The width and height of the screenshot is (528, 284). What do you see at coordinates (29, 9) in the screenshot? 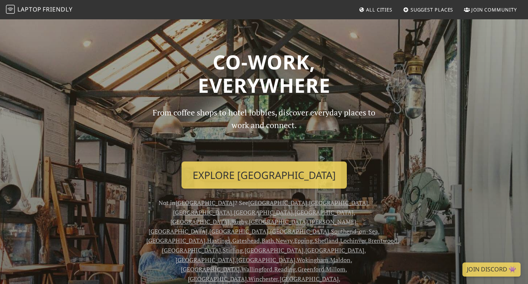
I see `span: Laptop` at bounding box center [29, 9].